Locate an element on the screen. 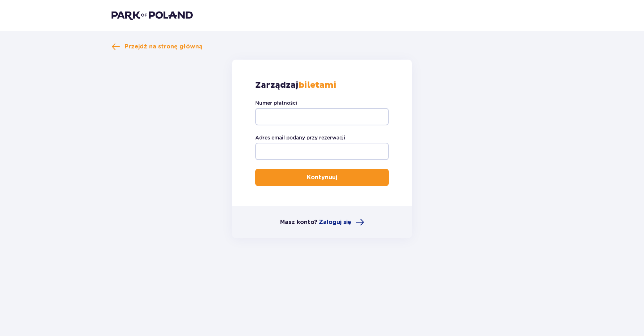  a: Przejdź na stronę główną is located at coordinates (157, 46).